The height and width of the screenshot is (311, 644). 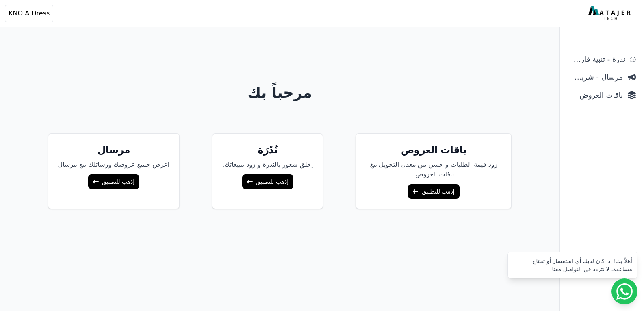 I want to click on h5: مرسال, so click(x=114, y=150).